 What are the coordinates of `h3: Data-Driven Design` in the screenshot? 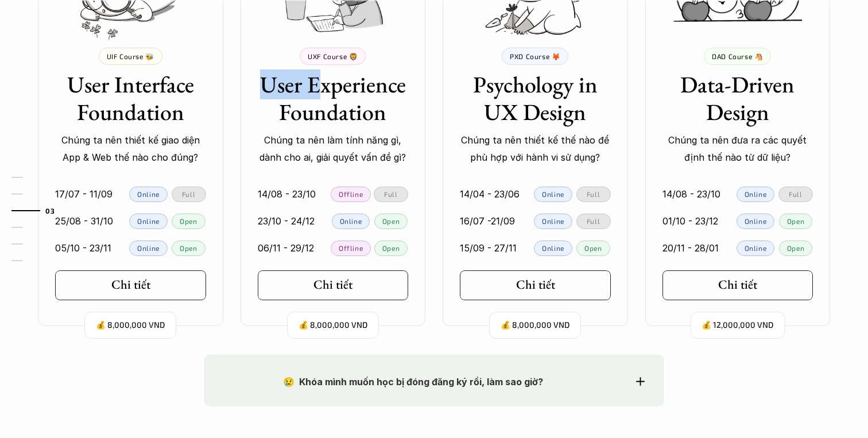 It's located at (738, 98).